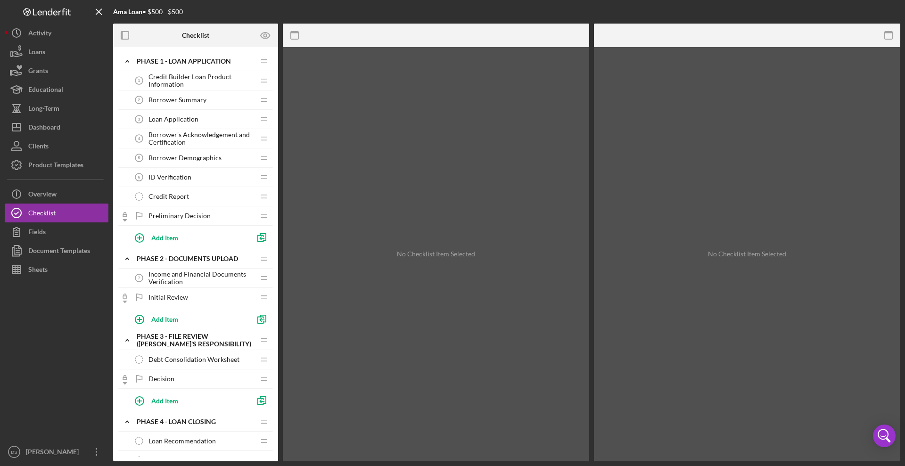  I want to click on a: Loans, so click(57, 52).